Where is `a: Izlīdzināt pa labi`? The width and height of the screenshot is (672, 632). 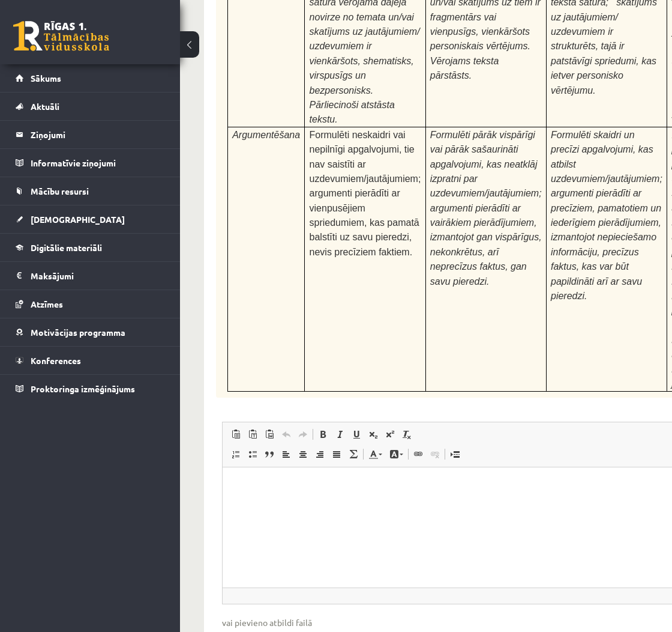
a: Izlīdzināt pa labi is located at coordinates (320, 453).